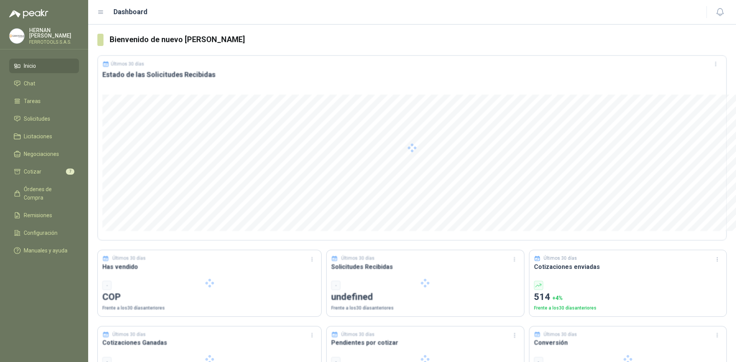  I want to click on span: Negociaciones, so click(41, 154).